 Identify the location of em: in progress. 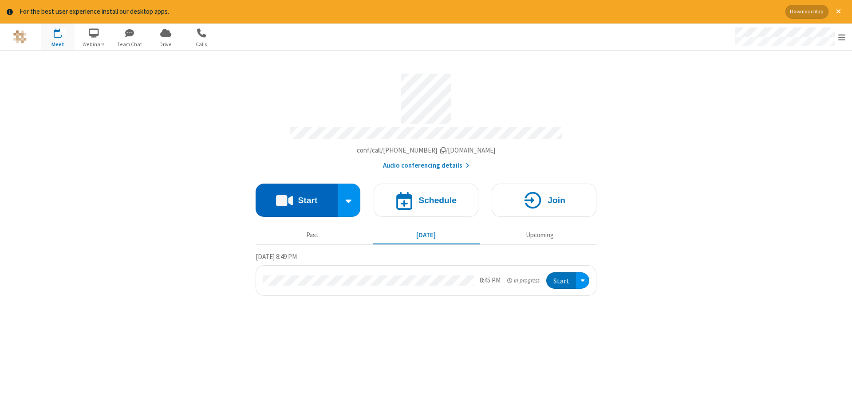
(523, 280).